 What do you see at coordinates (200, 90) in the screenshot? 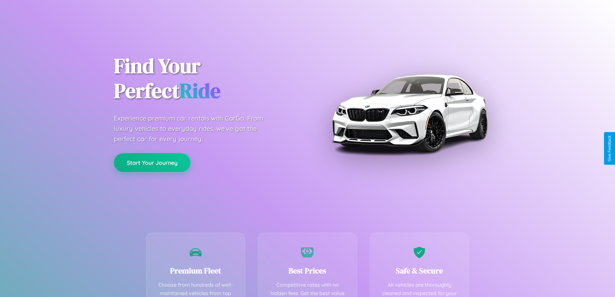
I see `span: Ride` at bounding box center [200, 90].